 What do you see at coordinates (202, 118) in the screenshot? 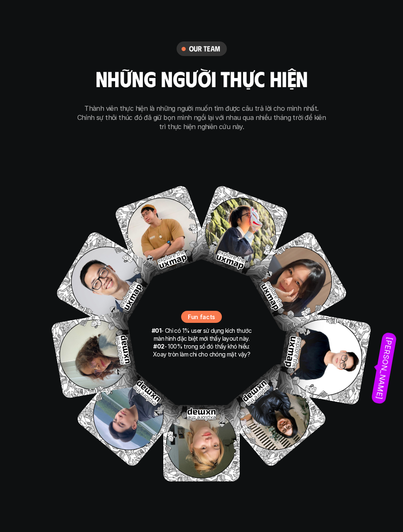
I see `p: Thành viên thực hiện là những người muốn tìm được câu trả lời cho mình nhất. Chính sự thôi thúc đ...` at bounding box center [202, 118].